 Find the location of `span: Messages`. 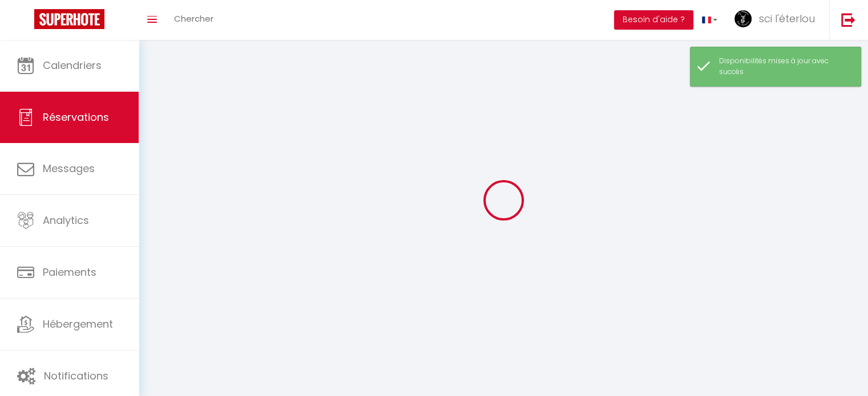

span: Messages is located at coordinates (68, 168).